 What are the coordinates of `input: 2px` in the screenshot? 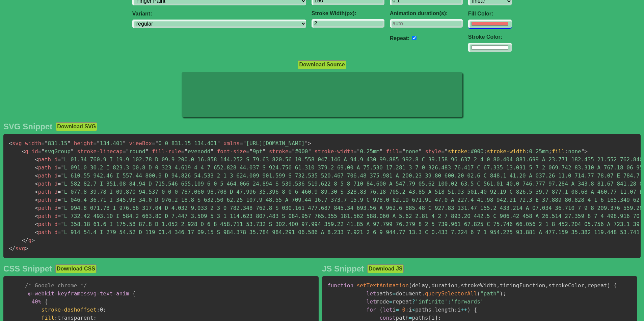 It's located at (348, 23).